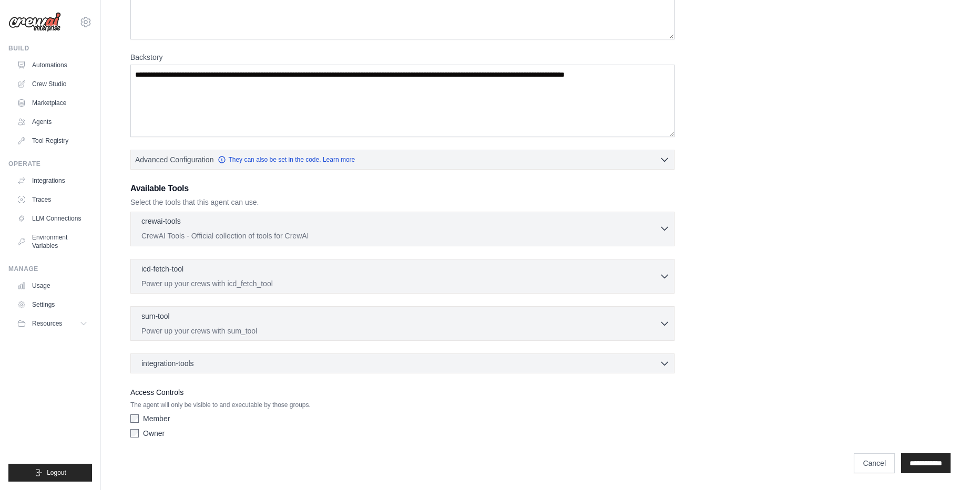 The width and height of the screenshot is (980, 490). I want to click on button: sum-tool Power up your crews with sum_tool, so click(403, 324).